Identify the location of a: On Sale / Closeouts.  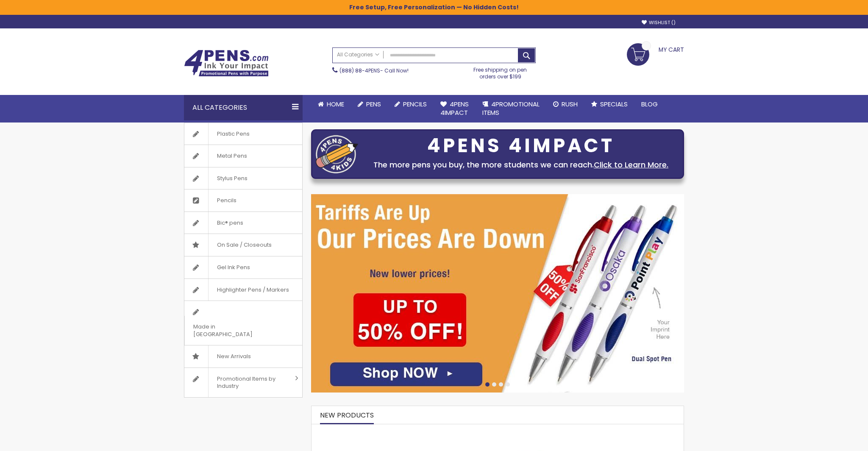
(243, 245).